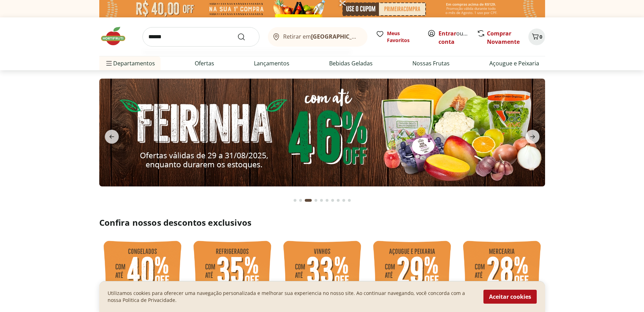 This screenshot has height=312, width=644. I want to click on p: Utilizamos cookies para oferecer uma navegação personalizada e melhorar sua experiencia no nosso ..., so click(291, 297).